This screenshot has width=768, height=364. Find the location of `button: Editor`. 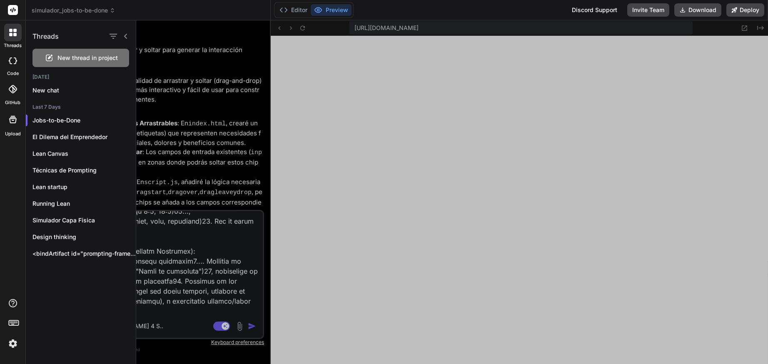

button: Editor is located at coordinates (293, 10).